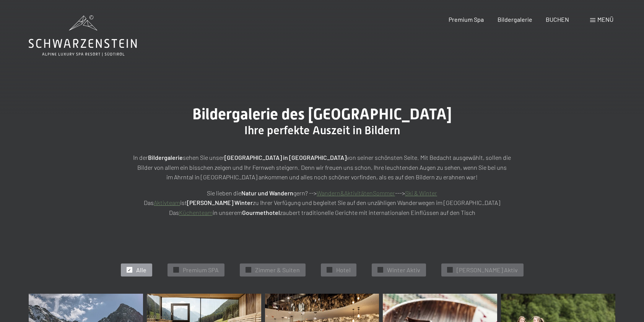  What do you see at coordinates (322, 130) in the screenshot?
I see `span: Ihre perfekte Auszeit in Bildern` at bounding box center [322, 130].